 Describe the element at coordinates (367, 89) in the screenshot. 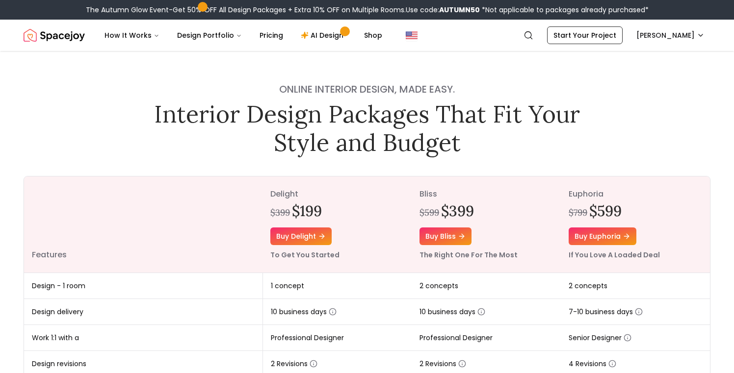

I see `h4: Online interior design, made easy.` at that location.